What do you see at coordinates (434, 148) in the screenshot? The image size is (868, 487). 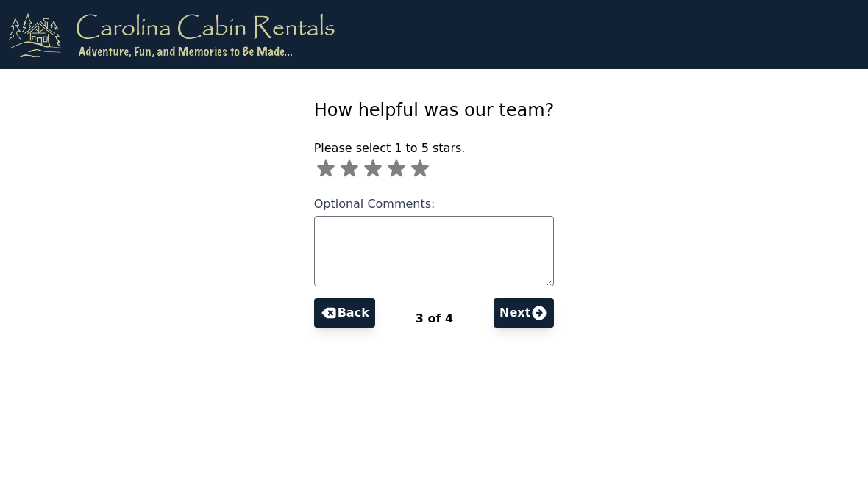 I see `p: Please select 1 to 5 stars.` at bounding box center [434, 148].